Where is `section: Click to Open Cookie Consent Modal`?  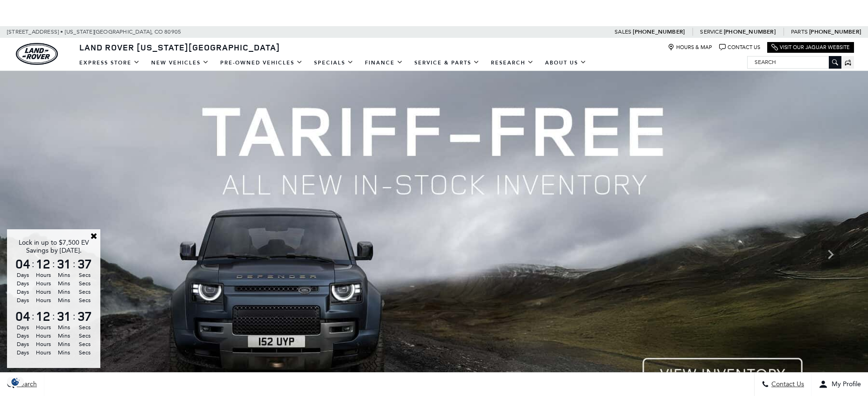 section: Click to Open Cookie Consent Modal is located at coordinates (16, 381).